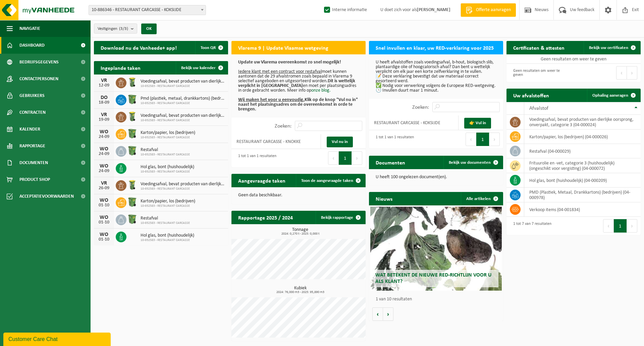 Image resolution: width=644 pixels, height=346 pixels. What do you see at coordinates (283, 47) in the screenshot?
I see `h2: Vlarema 9 | Update Vlaamse wetgeving` at bounding box center [283, 47].